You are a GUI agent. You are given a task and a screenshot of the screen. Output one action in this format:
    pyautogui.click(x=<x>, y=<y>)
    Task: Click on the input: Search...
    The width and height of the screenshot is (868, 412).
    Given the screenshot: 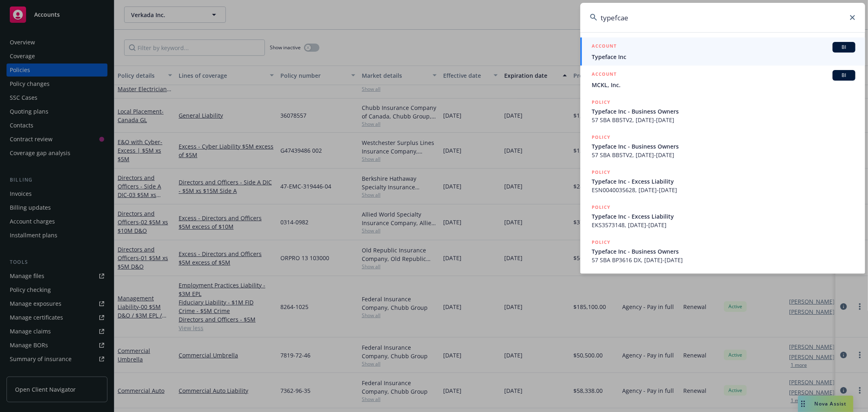 What is the action you would take?
    pyautogui.click(x=723, y=17)
    